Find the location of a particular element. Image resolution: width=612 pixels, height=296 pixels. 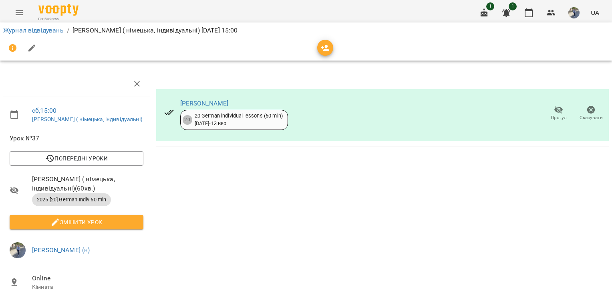

span: For Business is located at coordinates (58, 19).